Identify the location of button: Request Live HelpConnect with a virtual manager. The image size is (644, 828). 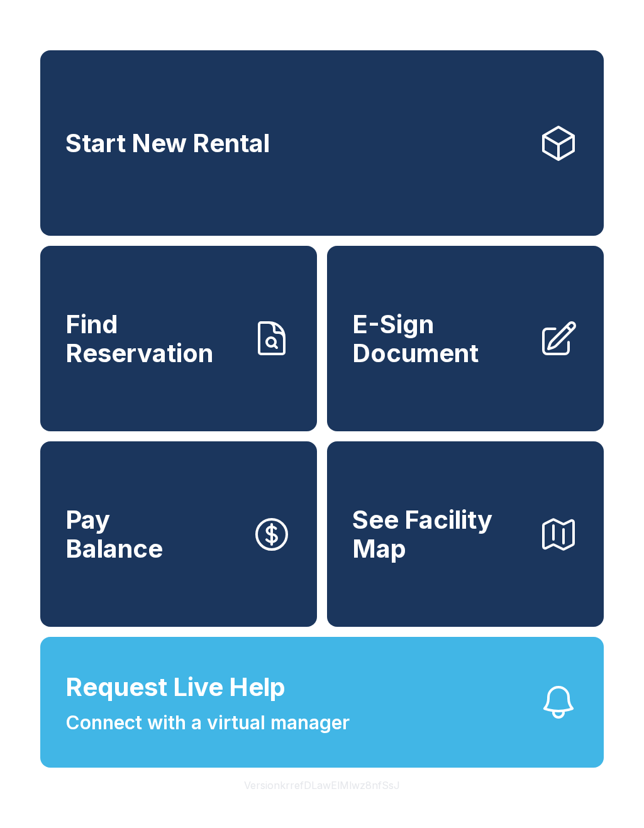
(322, 702).